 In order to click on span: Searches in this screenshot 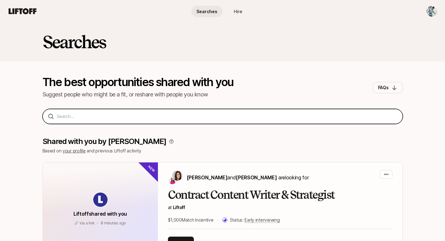, I will do `click(207, 11)`.